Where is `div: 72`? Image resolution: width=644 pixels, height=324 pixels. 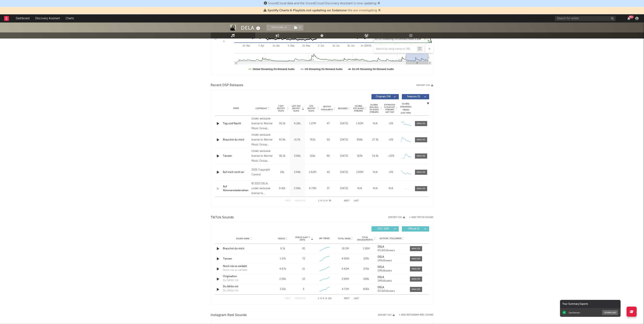 div: 72 is located at coordinates (304, 259).